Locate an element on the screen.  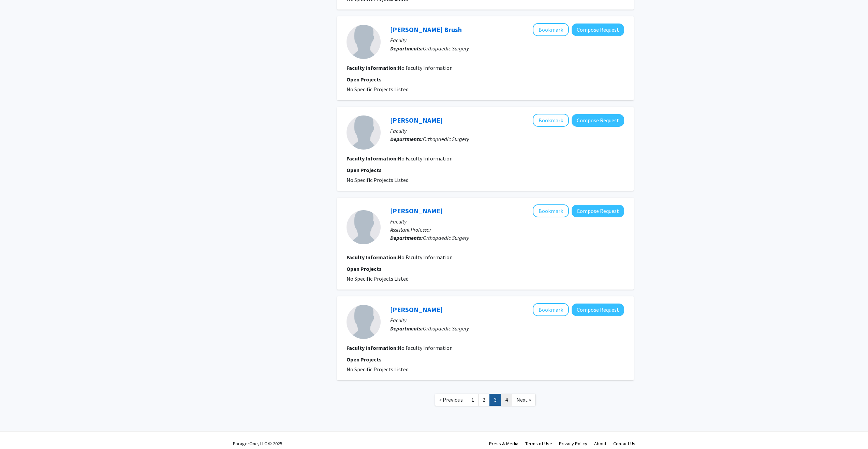
a: 3 is located at coordinates (495, 399).